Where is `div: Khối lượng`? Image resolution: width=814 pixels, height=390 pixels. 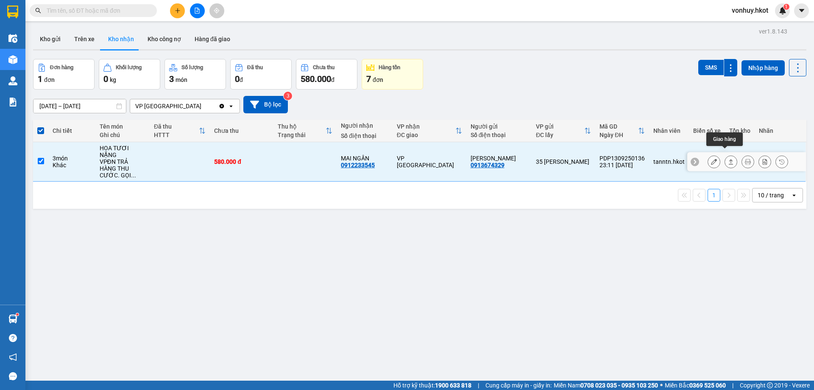
div: Khối lượng is located at coordinates (129, 67).